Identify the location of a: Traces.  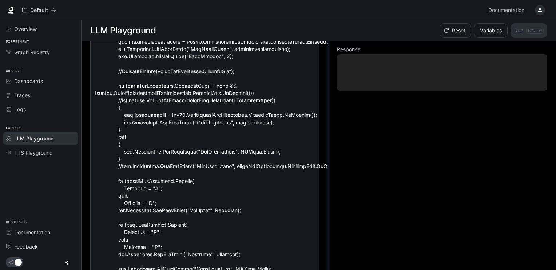
(40, 95).